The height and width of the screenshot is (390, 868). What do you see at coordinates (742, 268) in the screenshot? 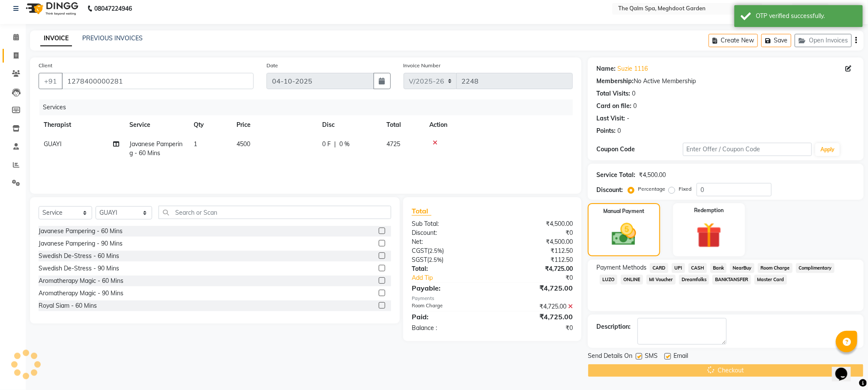
I see `span: NearBuy` at bounding box center [742, 268].